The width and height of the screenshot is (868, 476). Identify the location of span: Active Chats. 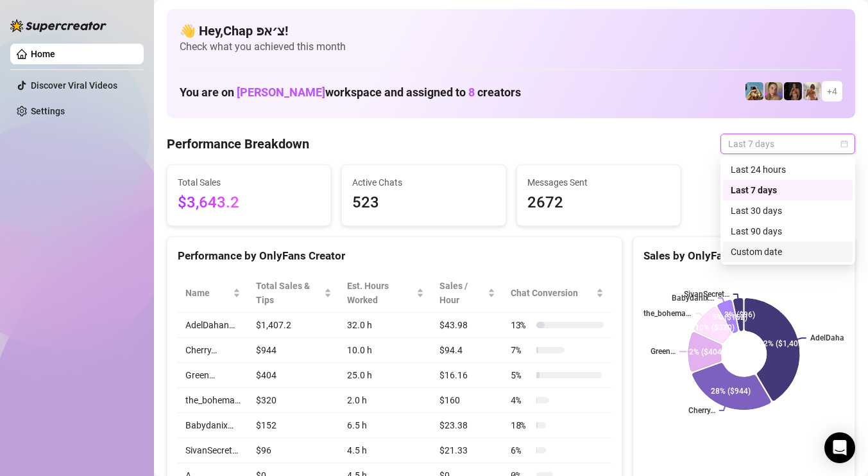
(423, 182).